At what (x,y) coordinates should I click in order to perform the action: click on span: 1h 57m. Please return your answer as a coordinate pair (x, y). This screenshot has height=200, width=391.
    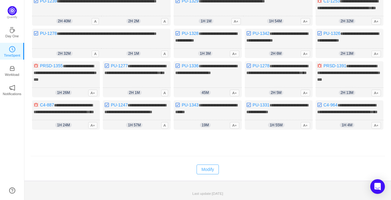
    Looking at the image, I should click on (134, 125).